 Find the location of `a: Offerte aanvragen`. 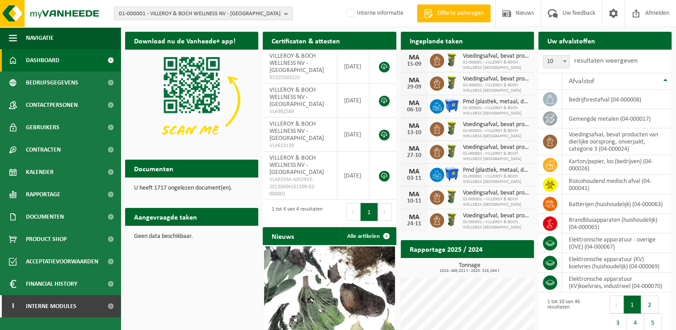

a: Offerte aanvragen is located at coordinates (454, 13).